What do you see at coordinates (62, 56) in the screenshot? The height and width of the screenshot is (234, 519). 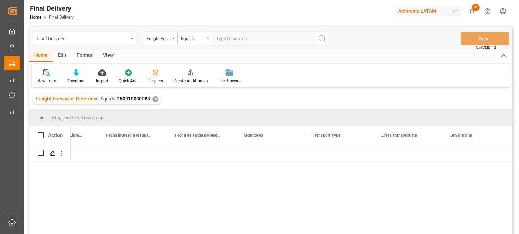 I see `div: Edit` at bounding box center [62, 56].